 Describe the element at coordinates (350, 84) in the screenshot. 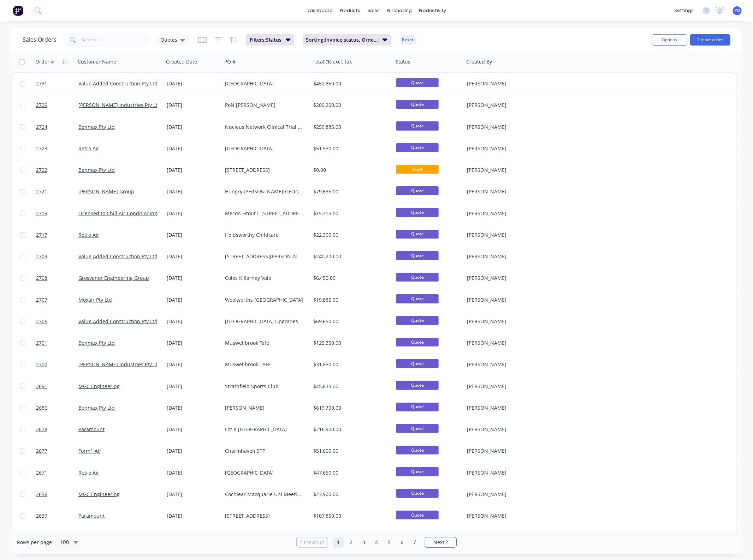

I see `div: $452,850.00` at that location.